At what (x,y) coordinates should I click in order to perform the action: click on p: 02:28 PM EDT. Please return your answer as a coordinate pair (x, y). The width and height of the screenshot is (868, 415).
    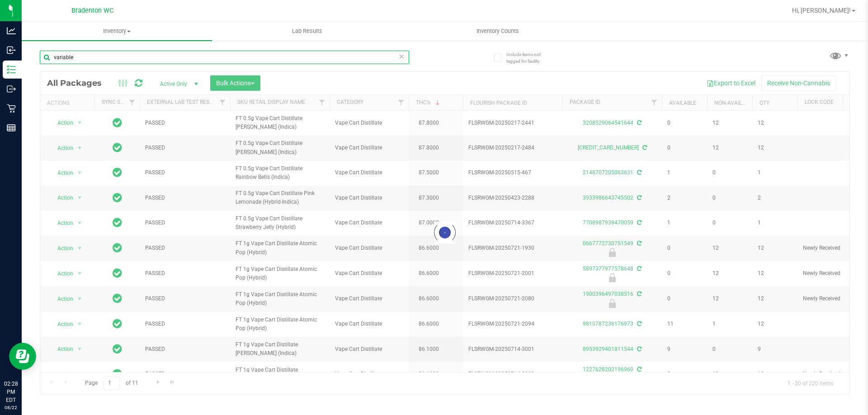
    Looking at the image, I should click on (11, 392).